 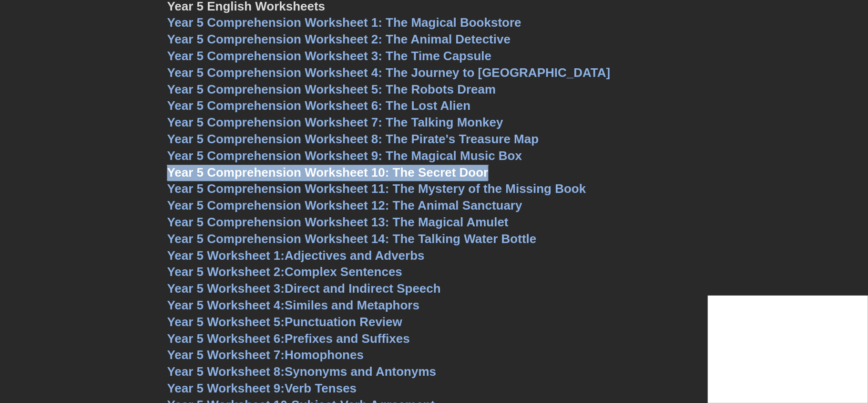 What do you see at coordinates (226, 388) in the screenshot?
I see `span: Year 5 Worksheet 9:` at bounding box center [226, 388].